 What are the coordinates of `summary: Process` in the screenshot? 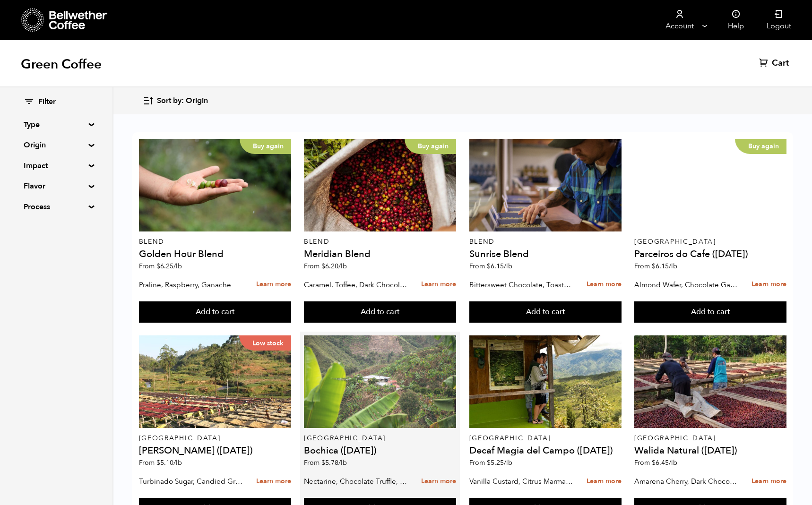 It's located at (57, 207).